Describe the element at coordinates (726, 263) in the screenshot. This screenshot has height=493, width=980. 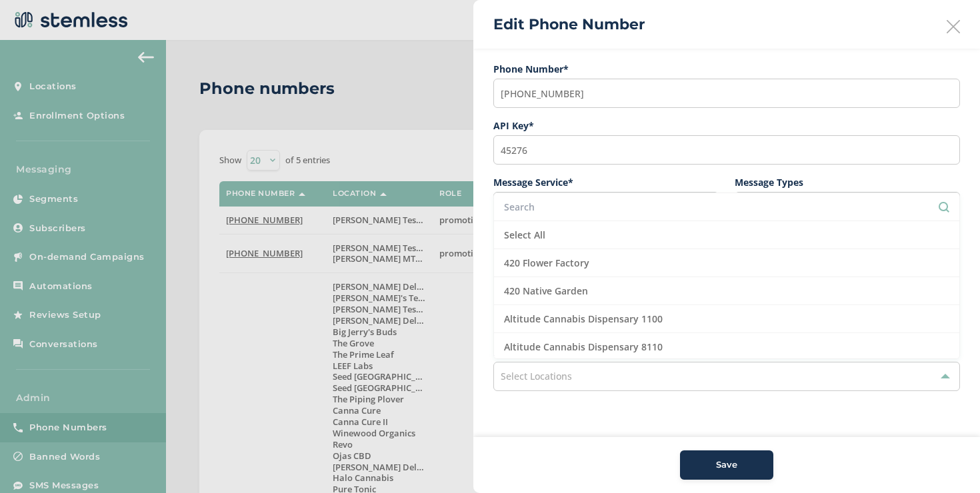
I see `li: 420 Flower Factory` at that location.